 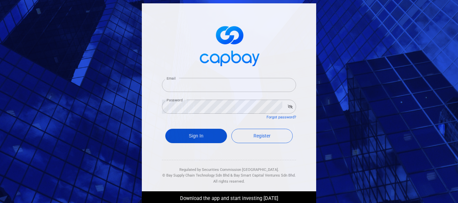 I want to click on span: Register, so click(x=262, y=136).